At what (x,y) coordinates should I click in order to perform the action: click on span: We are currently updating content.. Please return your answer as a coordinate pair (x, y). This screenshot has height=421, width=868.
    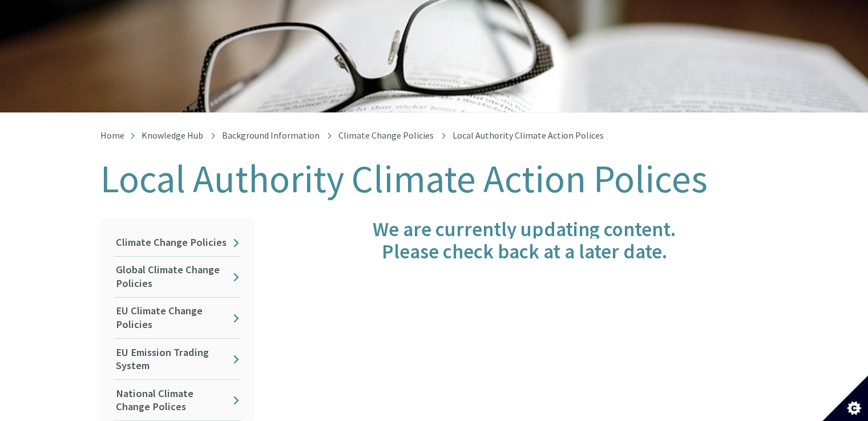
    Looking at the image, I should click on (524, 228).